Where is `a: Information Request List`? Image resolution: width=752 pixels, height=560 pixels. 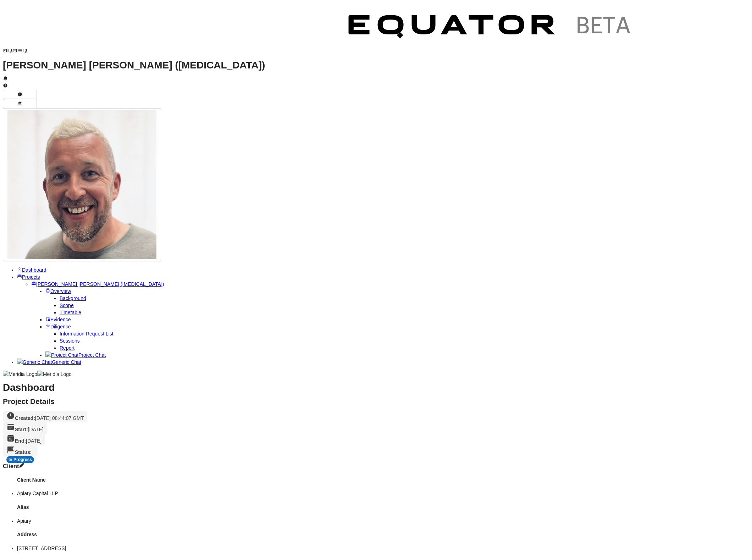
a: Information Request List is located at coordinates (87, 334).